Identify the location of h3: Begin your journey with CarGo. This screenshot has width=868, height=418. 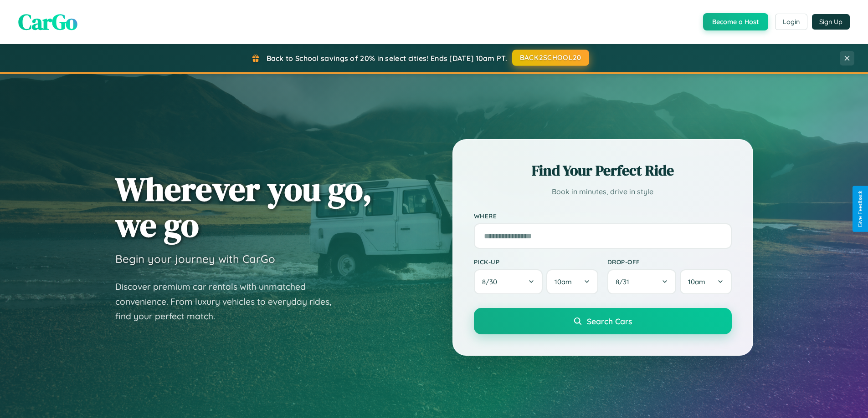
(195, 259).